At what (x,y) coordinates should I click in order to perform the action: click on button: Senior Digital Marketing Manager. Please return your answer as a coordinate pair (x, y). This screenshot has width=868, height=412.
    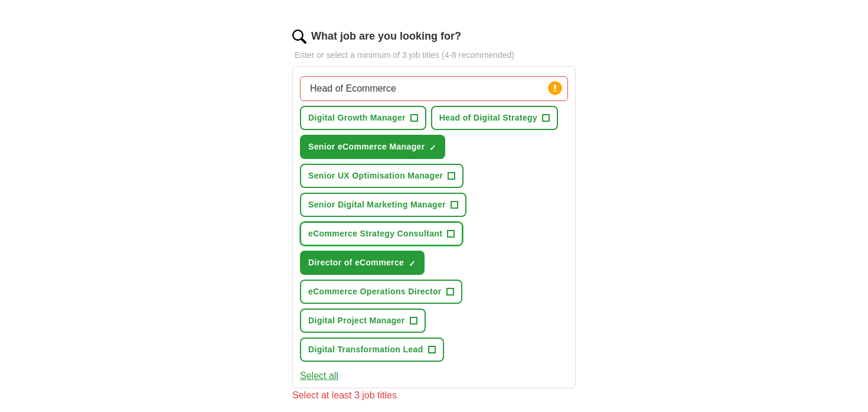
    Looking at the image, I should click on (383, 205).